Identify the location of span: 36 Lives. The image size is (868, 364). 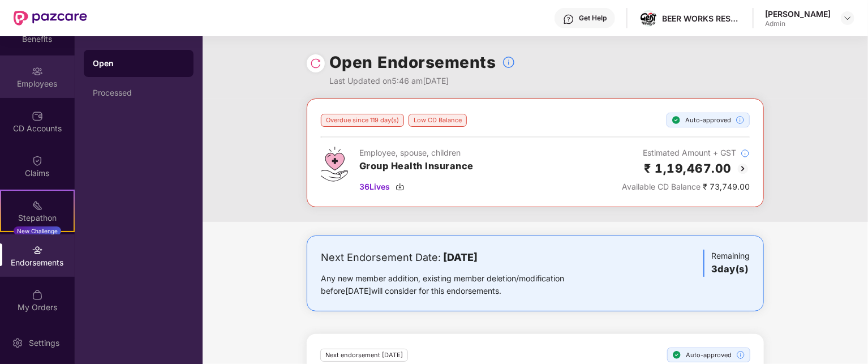
(375, 187).